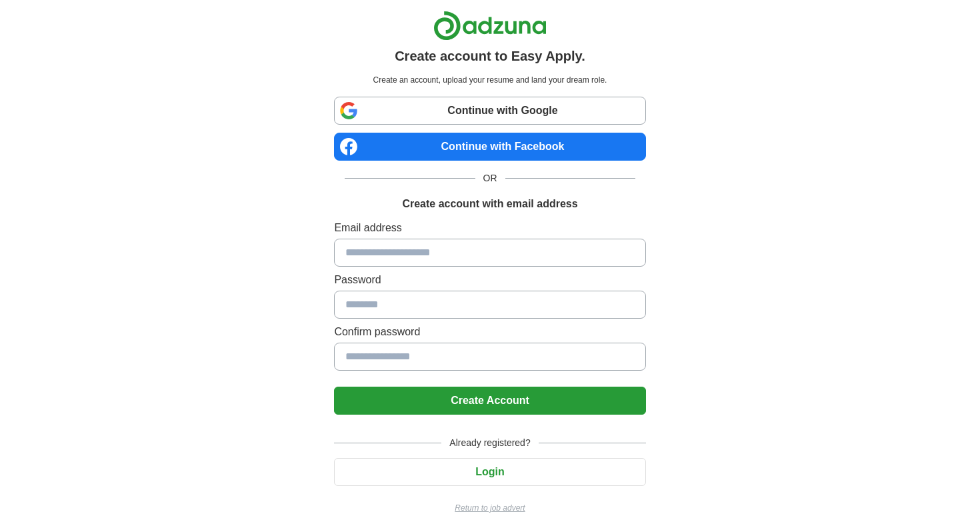 This screenshot has height=532, width=980. Describe the element at coordinates (489, 471) in the screenshot. I see `a: Login` at that location.